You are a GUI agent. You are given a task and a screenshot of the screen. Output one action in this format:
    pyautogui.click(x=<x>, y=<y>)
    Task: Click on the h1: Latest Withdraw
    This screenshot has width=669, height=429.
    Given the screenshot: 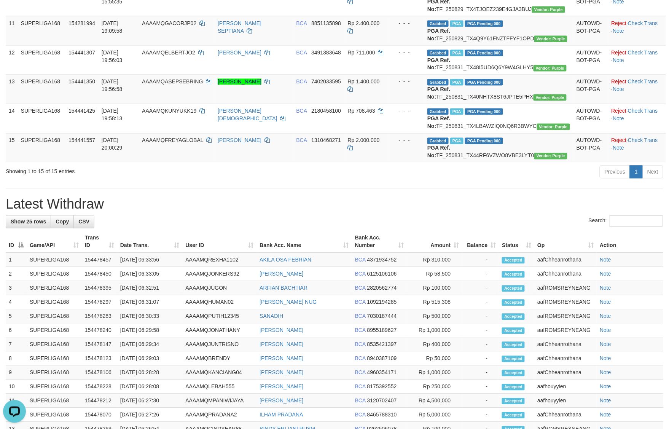 What is the action you would take?
    pyautogui.click(x=334, y=204)
    